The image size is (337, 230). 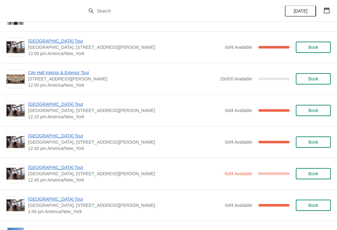 What do you see at coordinates (125, 117) in the screenshot?
I see `span: 12:15 pm America/New_York` at bounding box center [125, 117].